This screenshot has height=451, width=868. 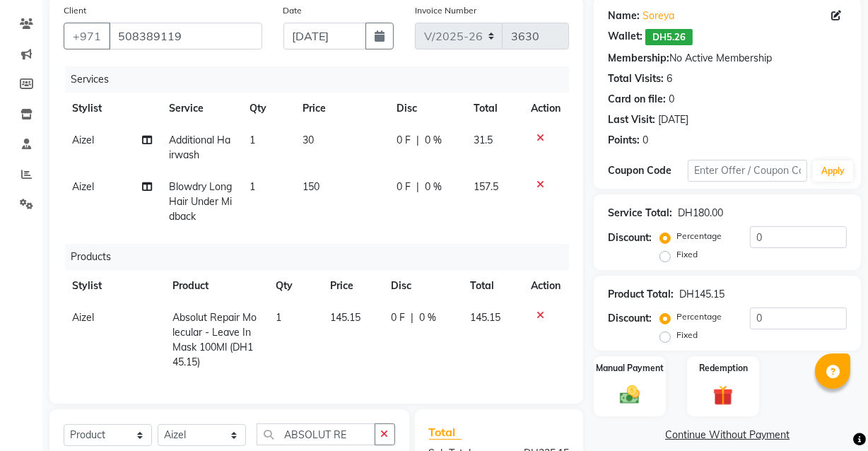 What do you see at coordinates (640, 294) in the screenshot?
I see `div: Product Total:` at bounding box center [640, 294].